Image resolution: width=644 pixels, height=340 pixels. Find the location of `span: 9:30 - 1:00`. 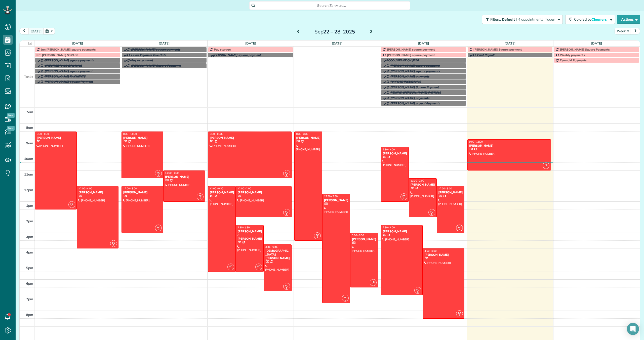

span: 9:30 - 1:00 is located at coordinates (389, 150).